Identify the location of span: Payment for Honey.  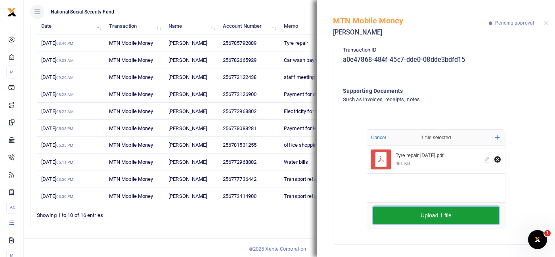
(306, 128).